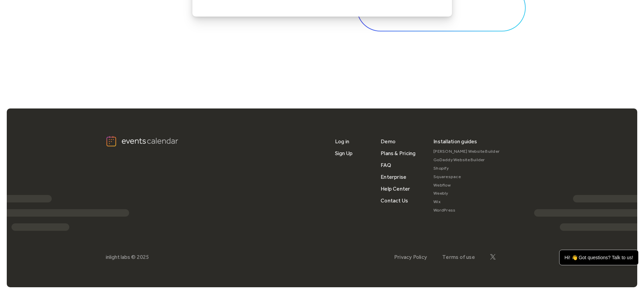  What do you see at coordinates (344, 153) in the screenshot?
I see `a: Sign Up` at bounding box center [344, 153].